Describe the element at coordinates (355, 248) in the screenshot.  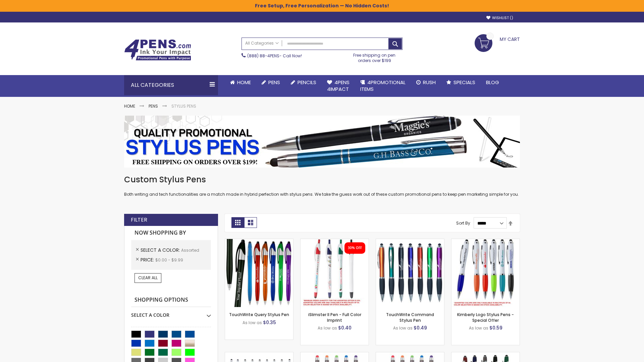
I see `div: 30% OFF` at that location.